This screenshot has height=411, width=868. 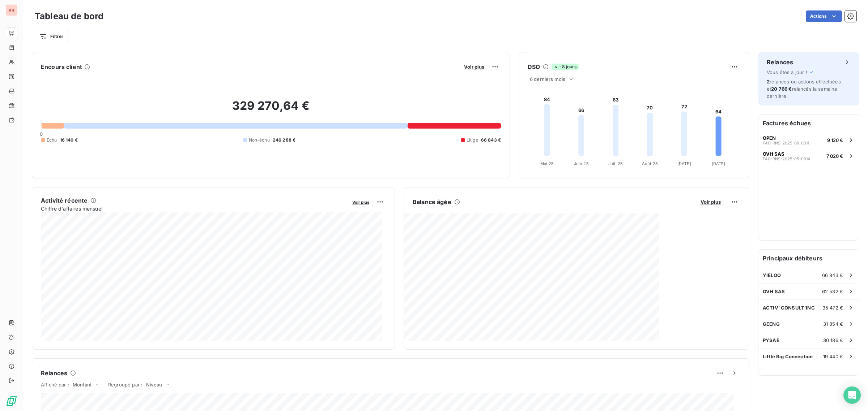 What do you see at coordinates (789, 308) in the screenshot?
I see `span: ACTIV' CONSULT'ING` at bounding box center [789, 308].